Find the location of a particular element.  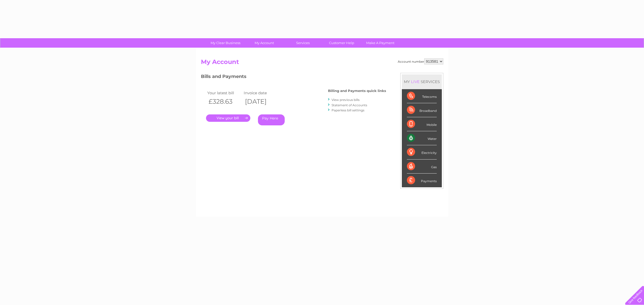

div: Water is located at coordinates (422, 138).